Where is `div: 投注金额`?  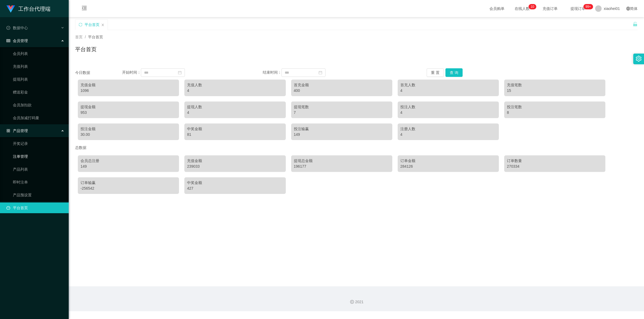
div: 投注金额 is located at coordinates (128, 129).